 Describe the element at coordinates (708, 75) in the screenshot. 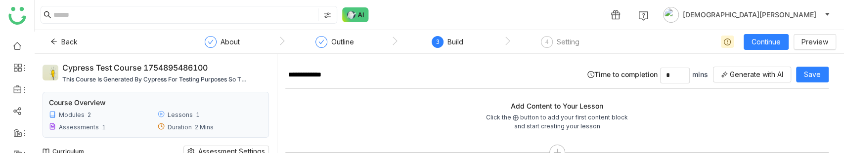

I see `div: Time to completion` at that location.